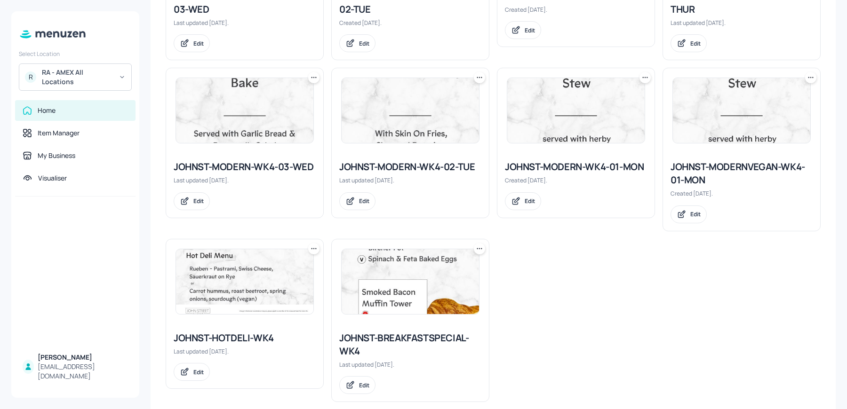 This screenshot has height=409, width=847. I want to click on div: JOHNST-MODERN-WK4-03-WED, so click(245, 167).